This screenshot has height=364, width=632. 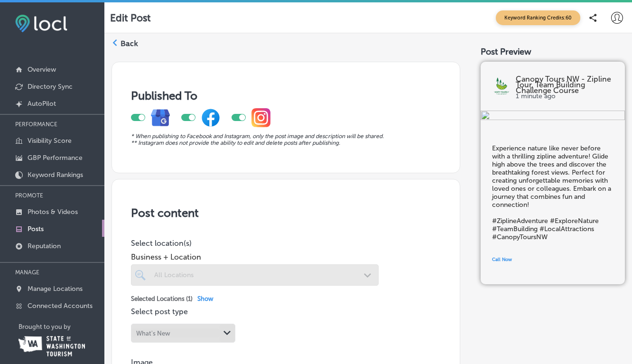 What do you see at coordinates (61, 326) in the screenshot?
I see `p: Brought to you by` at bounding box center [61, 326].